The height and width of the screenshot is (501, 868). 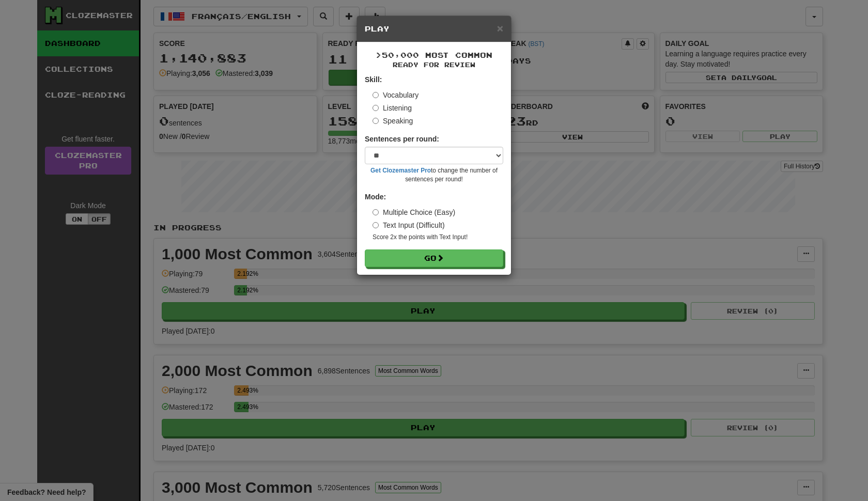 I want to click on label: Text Input (Difficult), so click(x=409, y=225).